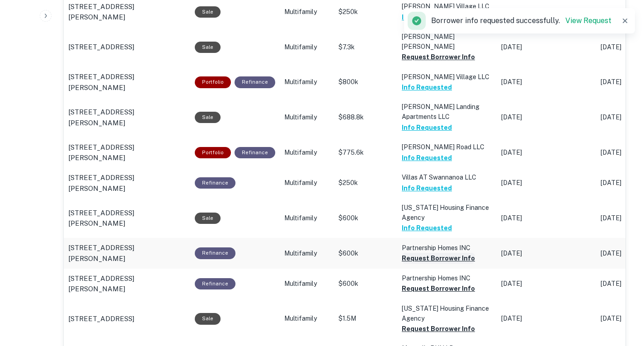 This screenshot has width=644, height=346. Describe the element at coordinates (366, 81) in the screenshot. I see `p: $800k` at that location.